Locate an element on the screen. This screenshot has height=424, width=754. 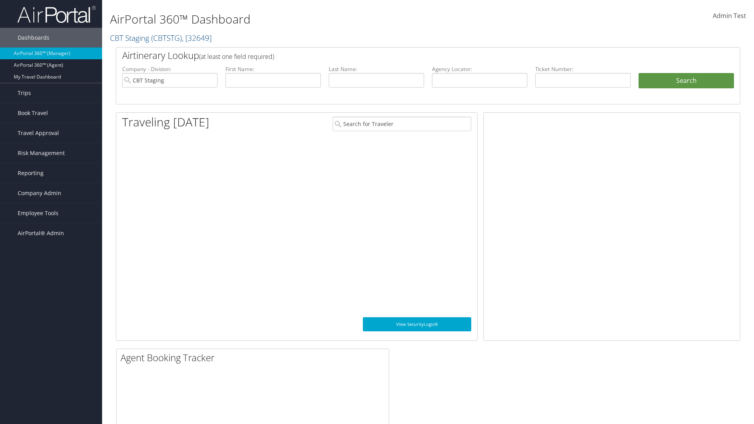
label: Ticket Number: is located at coordinates (583, 69).